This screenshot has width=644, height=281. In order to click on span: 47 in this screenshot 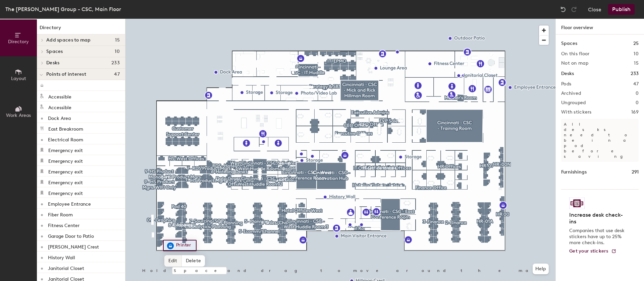, I will do `click(117, 74)`.